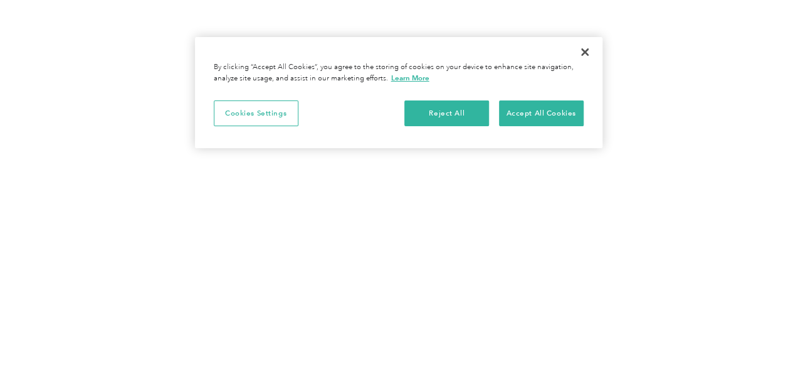  What do you see at coordinates (256, 114) in the screenshot?
I see `button: Cookies Settings` at bounding box center [256, 114].